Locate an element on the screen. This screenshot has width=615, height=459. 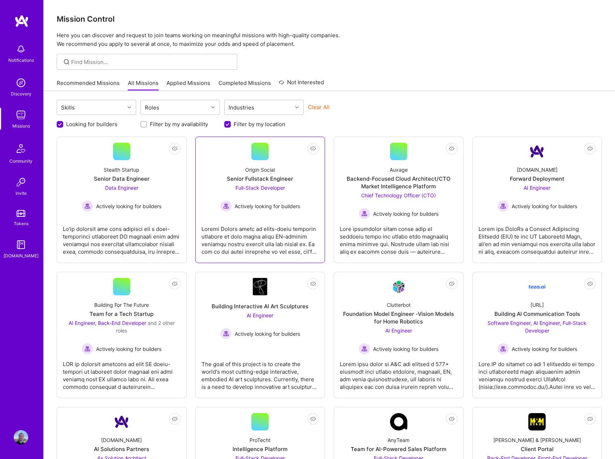
span: AI Engineer, Back-End Developer is located at coordinates (107, 323).